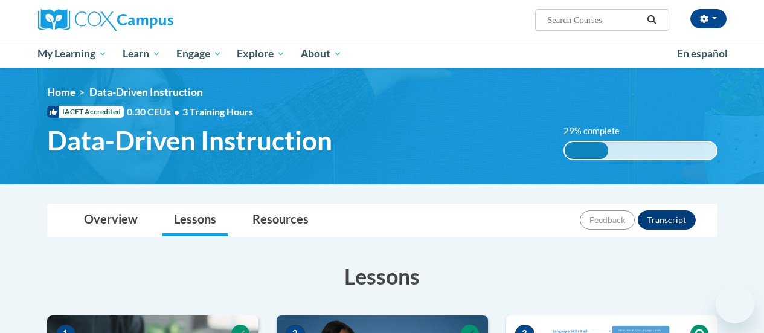 The height and width of the screenshot is (333, 764). I want to click on button: Transcript, so click(667, 220).